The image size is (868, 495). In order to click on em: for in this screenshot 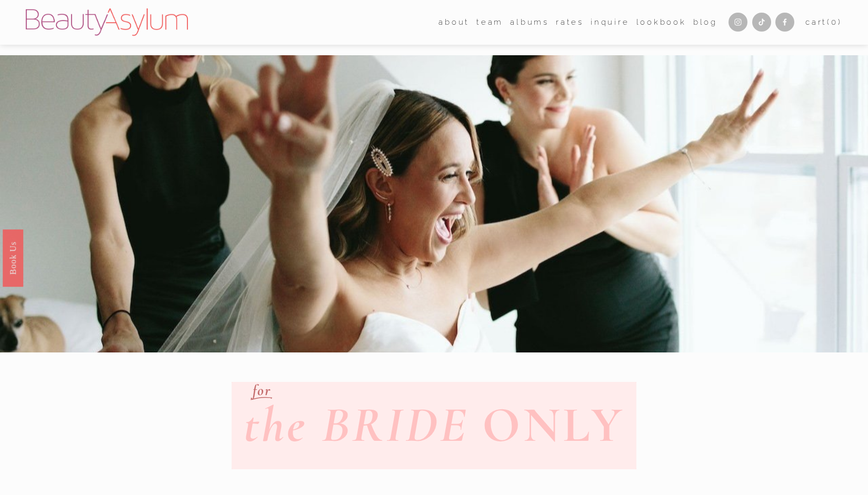, I will do `click(262, 391)`.